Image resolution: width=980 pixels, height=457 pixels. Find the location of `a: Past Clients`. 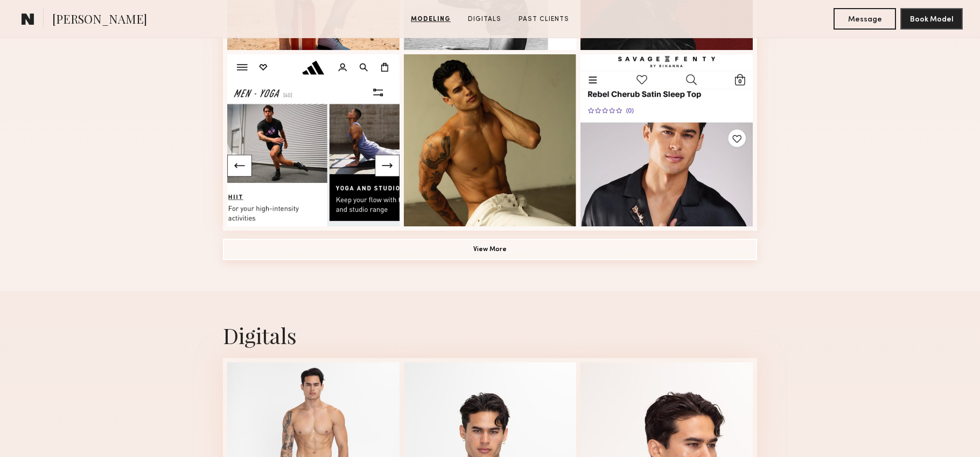

a: Past Clients is located at coordinates (544, 20).